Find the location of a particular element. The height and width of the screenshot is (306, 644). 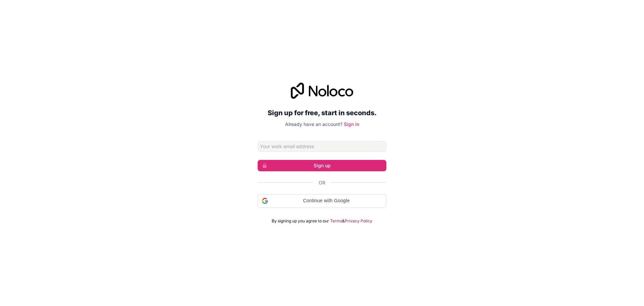

div: Continue with Google is located at coordinates (322, 201).